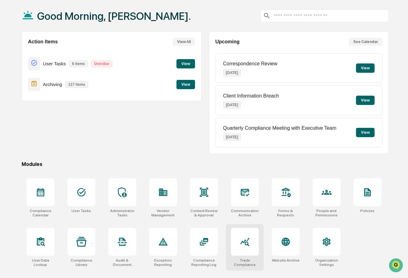 The width and height of the screenshot is (408, 278). What do you see at coordinates (78, 64) in the screenshot?
I see `p: 6 items` at bounding box center [78, 64].